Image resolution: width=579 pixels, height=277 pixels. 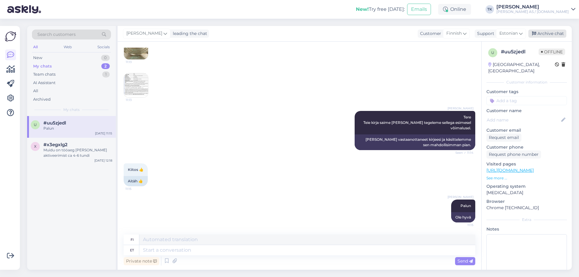 I want to click on div: Customer information, so click(x=527, y=82).